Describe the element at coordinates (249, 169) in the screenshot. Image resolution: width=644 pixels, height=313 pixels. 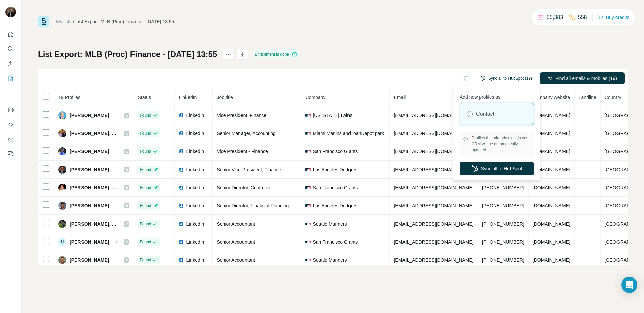
I see `span: Senior Vice President, Finance` at that location.